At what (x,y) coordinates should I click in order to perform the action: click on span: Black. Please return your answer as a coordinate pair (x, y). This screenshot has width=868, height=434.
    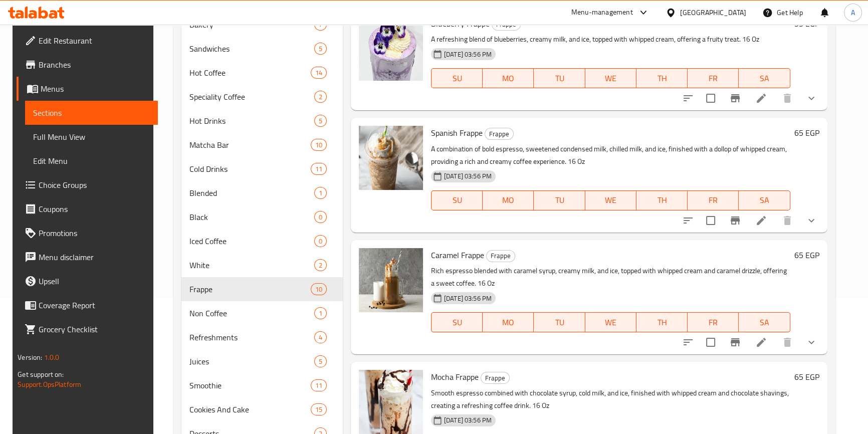
    Looking at the image, I should click on (252, 217).